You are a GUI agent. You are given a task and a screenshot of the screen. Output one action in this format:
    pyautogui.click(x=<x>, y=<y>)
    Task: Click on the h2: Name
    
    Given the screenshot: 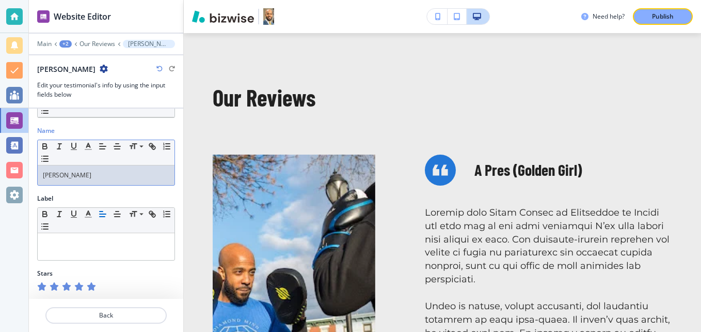 What is the action you would take?
    pyautogui.click(x=46, y=131)
    